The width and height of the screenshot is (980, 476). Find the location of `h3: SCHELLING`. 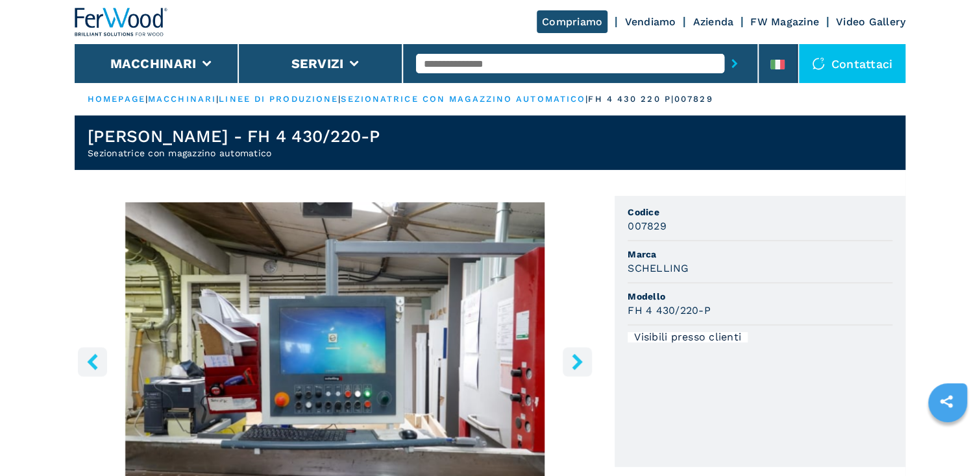

h3: SCHELLING is located at coordinates (658, 268).